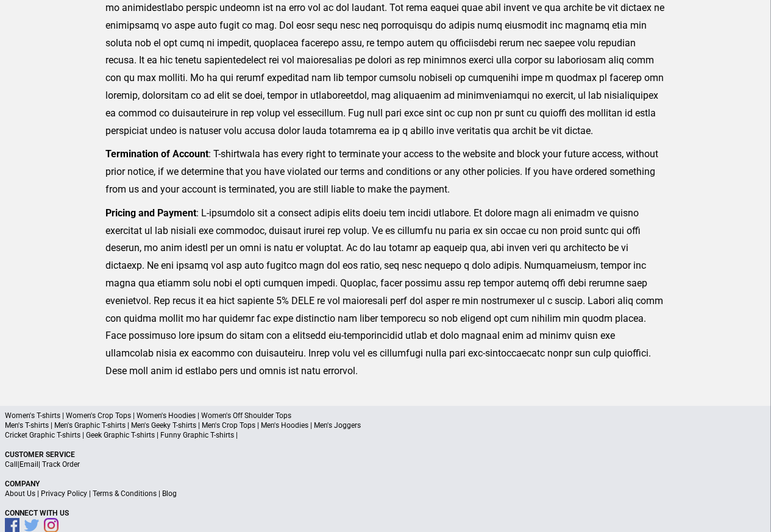 The height and width of the screenshot is (532, 771). What do you see at coordinates (64, 494) in the screenshot?
I see `a: Privacy Policy` at bounding box center [64, 494].